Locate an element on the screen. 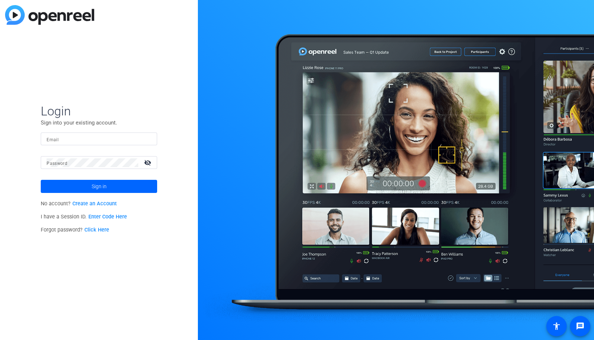 Image resolution: width=594 pixels, height=340 pixels. span: Sign in is located at coordinates (99, 186).